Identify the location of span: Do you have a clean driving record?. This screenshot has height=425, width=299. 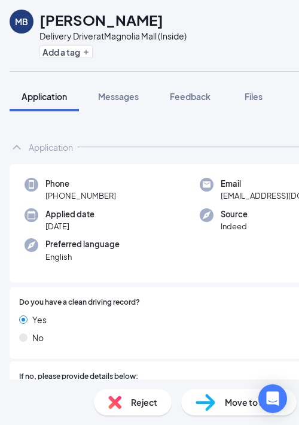
(80, 302).